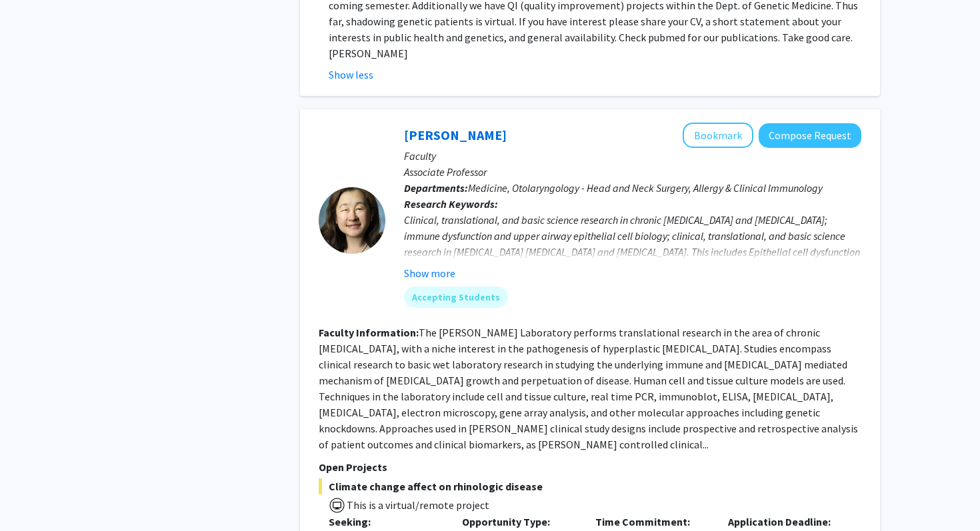  What do you see at coordinates (784, 522) in the screenshot?
I see `p: Application Deadline:` at bounding box center [784, 522].